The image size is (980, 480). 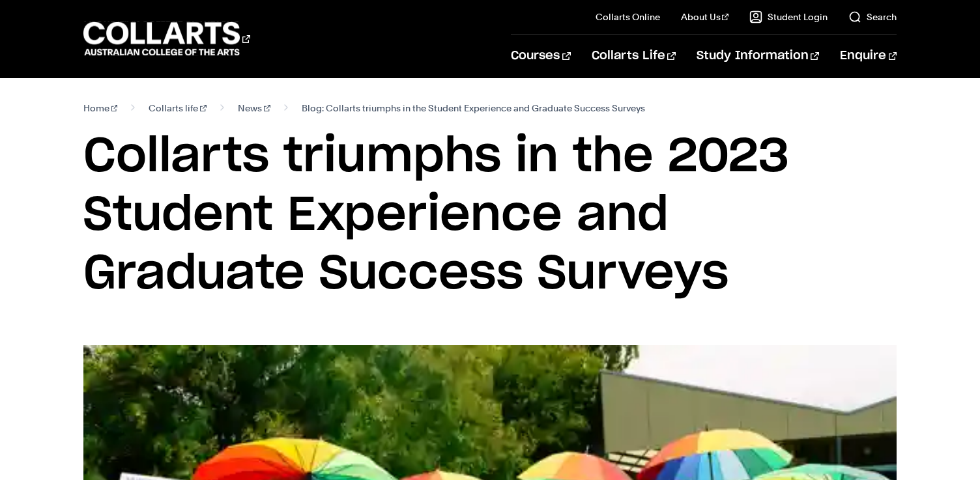 What do you see at coordinates (473, 108) in the screenshot?
I see `span: Blog: Collarts triumphs in the Student Experience and Graduate Success Surveys` at bounding box center [473, 108].